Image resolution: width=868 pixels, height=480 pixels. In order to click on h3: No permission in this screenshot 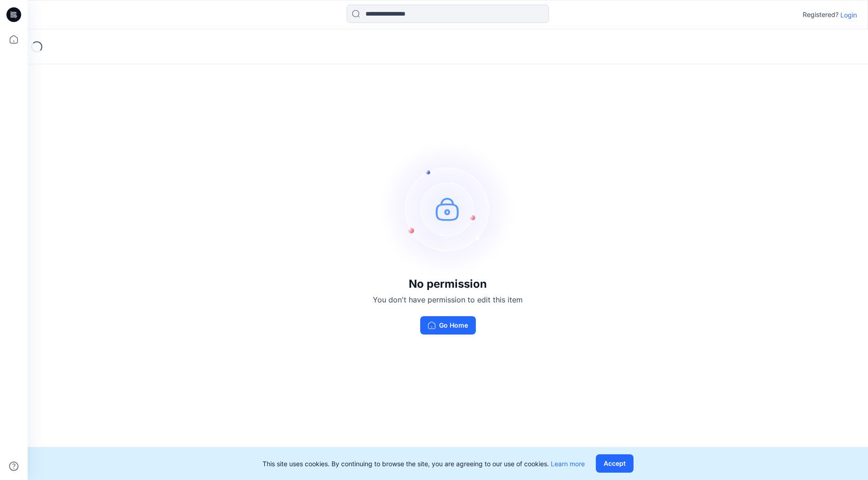, I will do `click(448, 284)`.